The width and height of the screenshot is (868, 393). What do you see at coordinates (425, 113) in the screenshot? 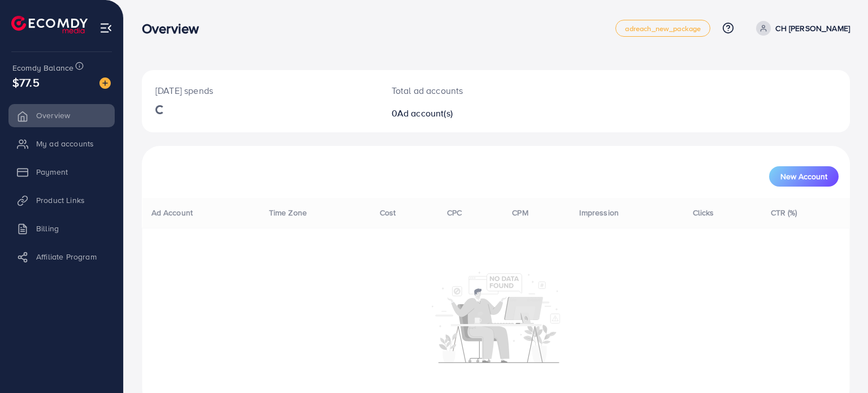
I see `span: Ad account(s)` at bounding box center [425, 113].